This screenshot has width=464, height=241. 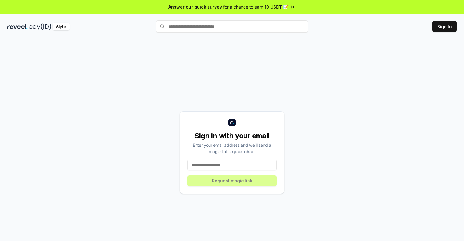 What do you see at coordinates (232, 122) in the screenshot?
I see `img: logo_small` at bounding box center [232, 122].